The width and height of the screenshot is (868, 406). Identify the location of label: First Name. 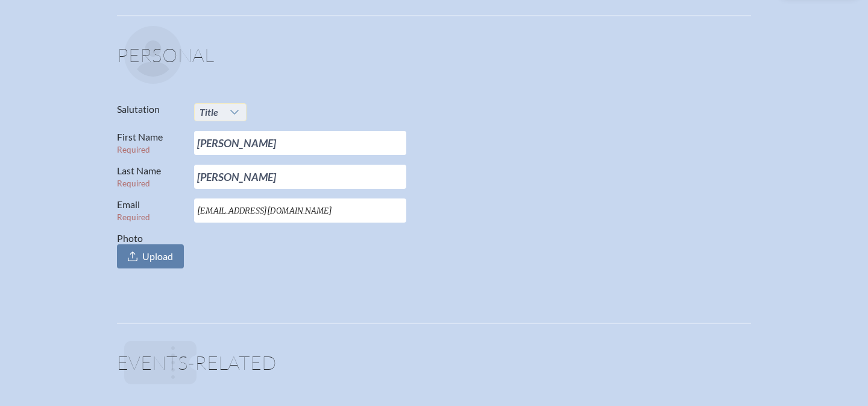
(151, 143).